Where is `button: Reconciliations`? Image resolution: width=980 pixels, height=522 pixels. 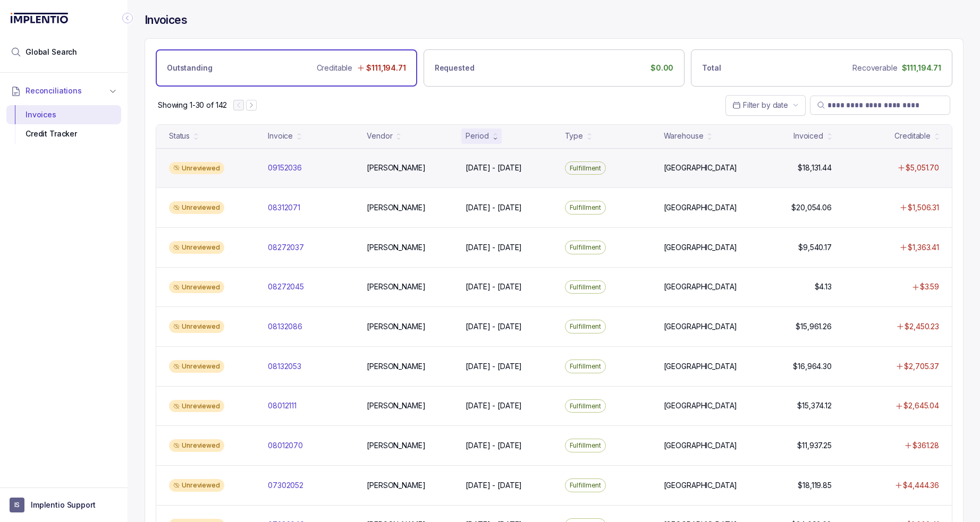
button: Reconciliations is located at coordinates (64, 91).